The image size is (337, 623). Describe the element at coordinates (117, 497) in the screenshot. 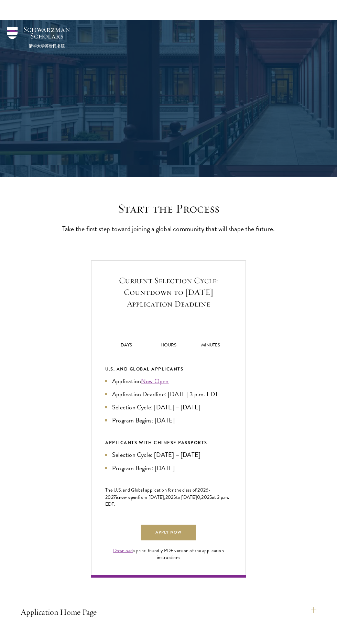

I see `span: is` at that location.